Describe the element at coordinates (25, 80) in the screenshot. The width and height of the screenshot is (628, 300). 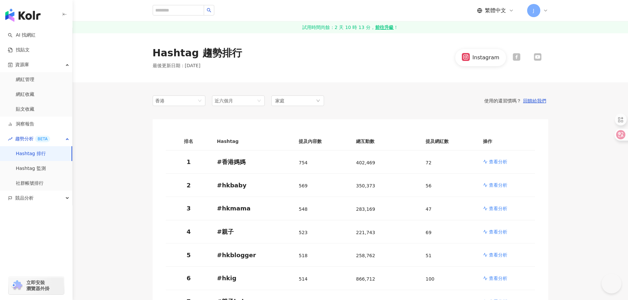
I see `a: 網紅管理` at that location.